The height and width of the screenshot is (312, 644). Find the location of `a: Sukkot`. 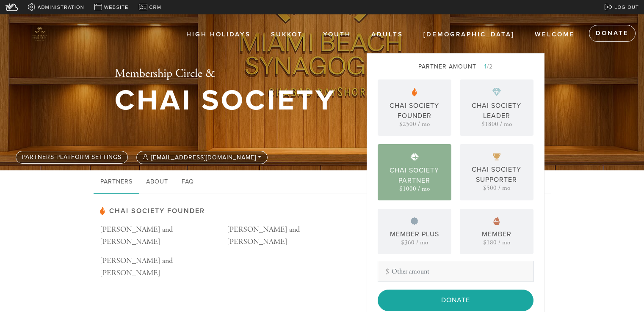

a: Sukkot is located at coordinates (287, 35).